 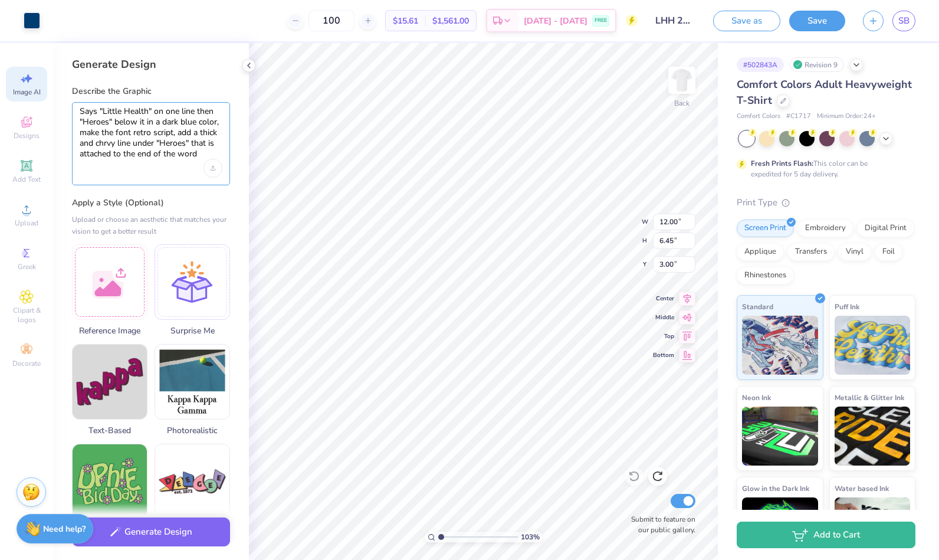 What do you see at coordinates (192, 382) in the screenshot?
I see `img: Photorealistic` at bounding box center [192, 382].